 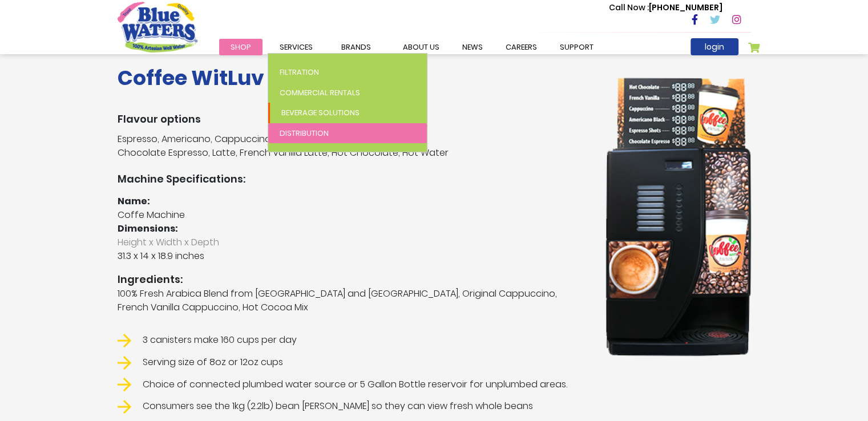 What do you see at coordinates (148, 228) in the screenshot?
I see `strong: Dimensions:` at bounding box center [148, 228].